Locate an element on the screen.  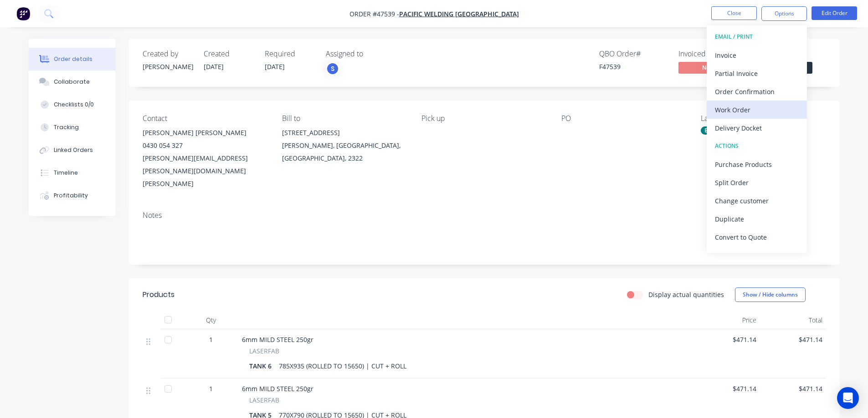
div: Labels is located at coordinates (763, 119).